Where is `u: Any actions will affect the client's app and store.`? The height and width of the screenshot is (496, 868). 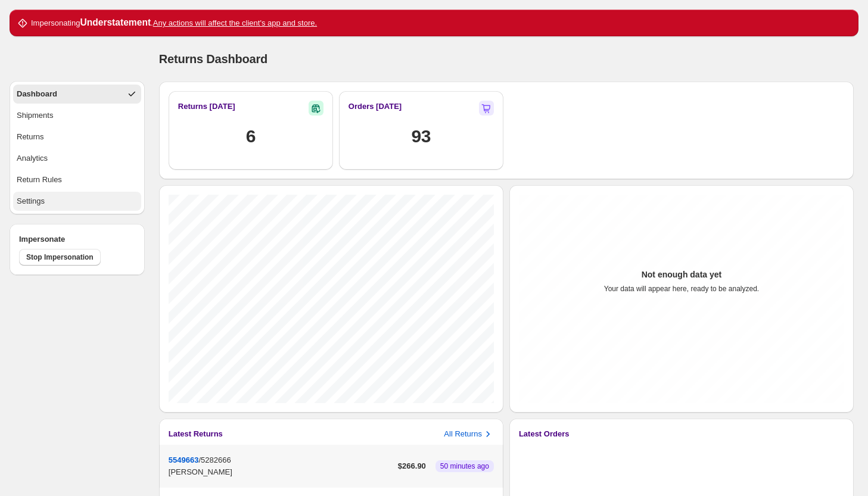
u: Any actions will affect the client's app and store. is located at coordinates (235, 22).